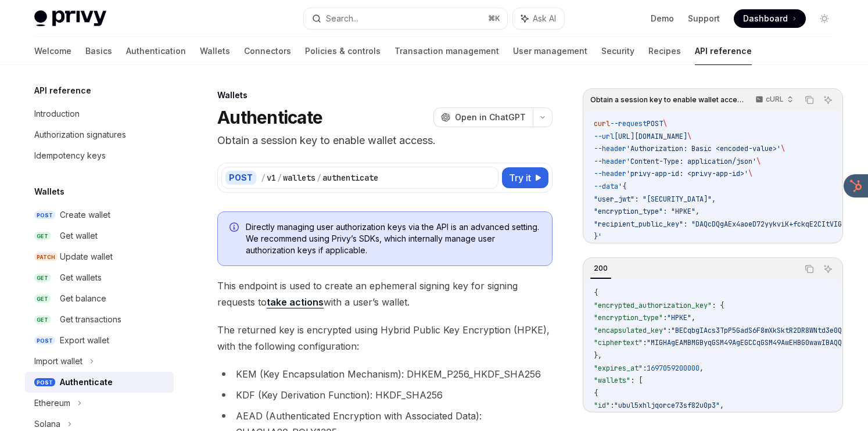 Image resolution: width=868 pixels, height=431 pixels. What do you see at coordinates (385, 374) in the screenshot?
I see `li: KEM (Key Encapsulation Mechanism): DHKEM_P256_HKDF_SHA256` at bounding box center [385, 374].